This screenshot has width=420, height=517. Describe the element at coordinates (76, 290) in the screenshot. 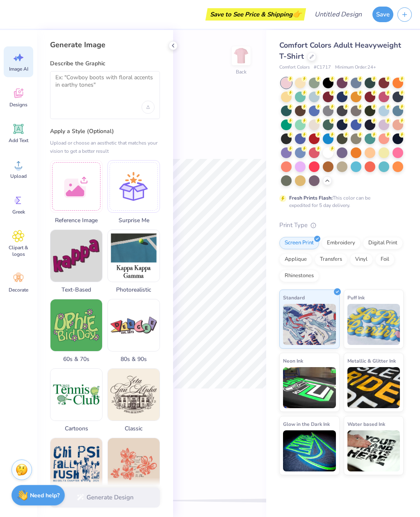

I see `span: Text-Based` at that location.